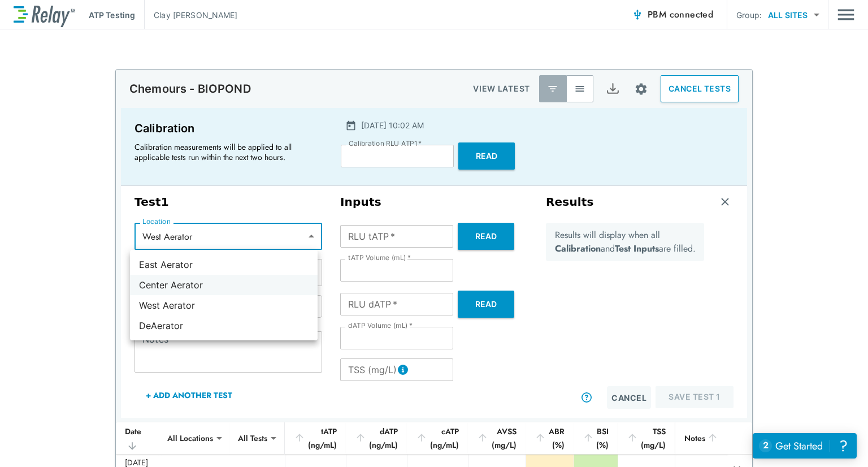 This screenshot has height=467, width=868. What do you see at coordinates (224, 265) in the screenshot?
I see `li: East Aerator` at bounding box center [224, 265].